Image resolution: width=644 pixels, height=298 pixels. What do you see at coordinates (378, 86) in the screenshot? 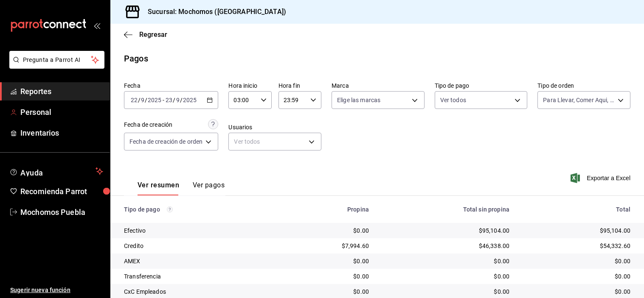
I see `label: Marca` at bounding box center [378, 86].